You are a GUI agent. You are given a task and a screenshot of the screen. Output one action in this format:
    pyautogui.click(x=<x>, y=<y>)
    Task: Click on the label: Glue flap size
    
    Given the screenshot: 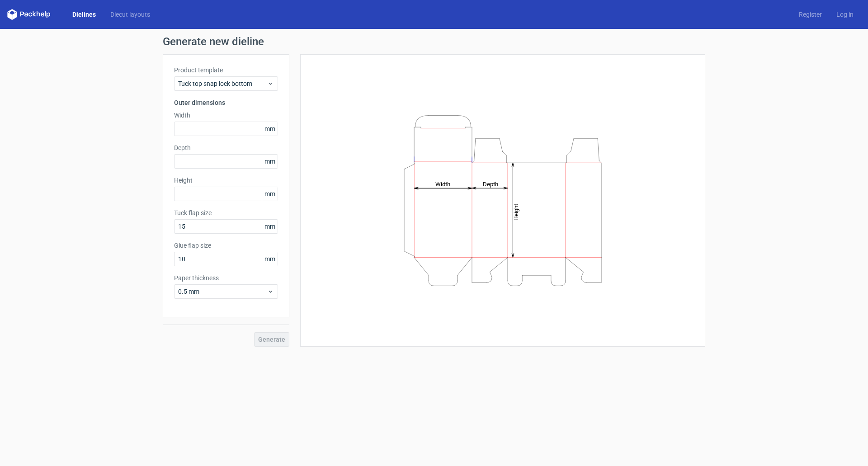 What is the action you would take?
    pyautogui.click(x=226, y=246)
    